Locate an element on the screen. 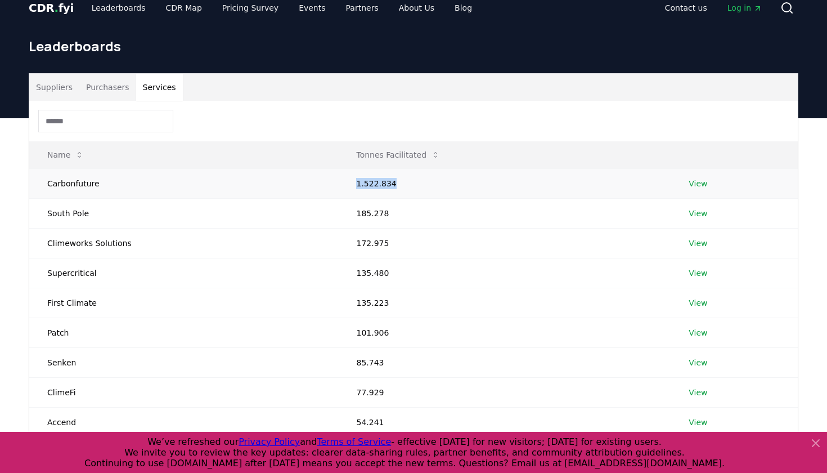 The width and height of the screenshot is (827, 473). td: Carbonfuture is located at coordinates (183, 183).